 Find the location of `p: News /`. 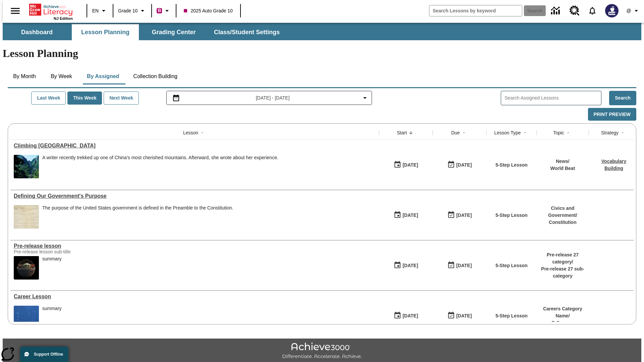

p: News / is located at coordinates (563, 161).